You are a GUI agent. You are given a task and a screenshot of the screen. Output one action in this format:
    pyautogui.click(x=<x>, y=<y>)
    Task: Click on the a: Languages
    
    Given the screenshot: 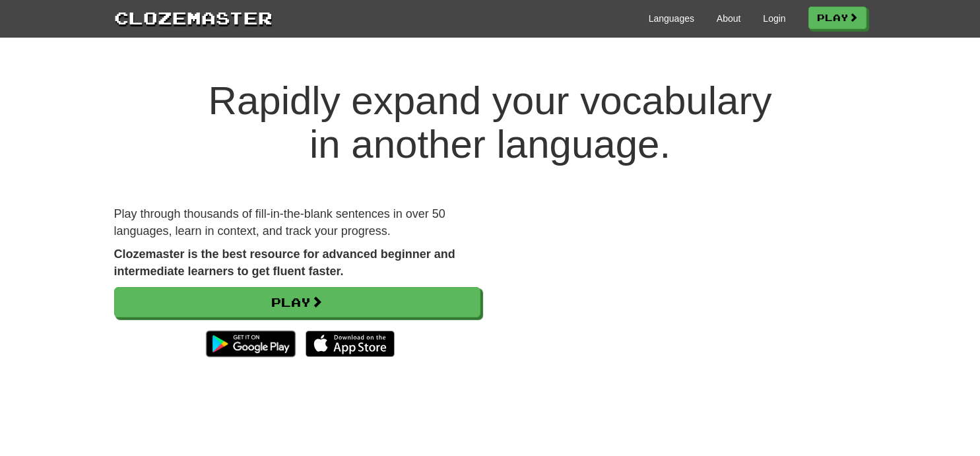 What is the action you would take?
    pyautogui.click(x=671, y=19)
    